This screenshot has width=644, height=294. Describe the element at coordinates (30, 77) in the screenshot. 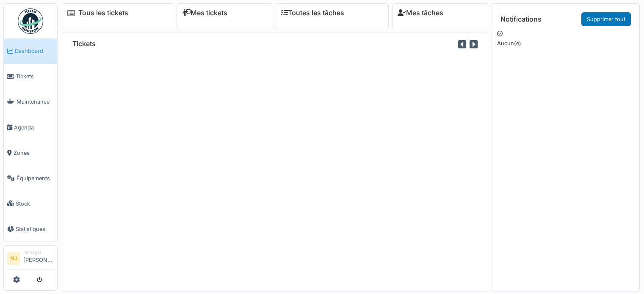

I see `a: Tickets` at that location.